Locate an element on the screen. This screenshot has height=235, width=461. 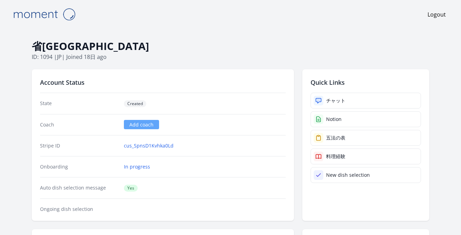
h2: Account Status is located at coordinates (163, 82).